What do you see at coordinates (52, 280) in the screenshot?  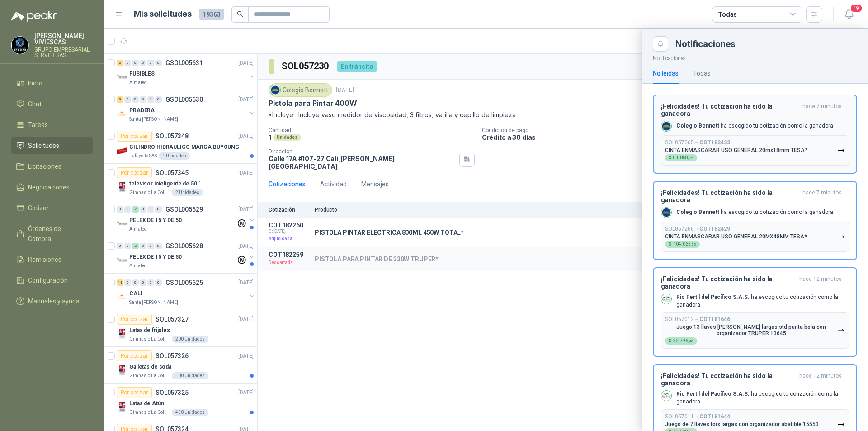 I see `a: Configuración` at bounding box center [52, 280].